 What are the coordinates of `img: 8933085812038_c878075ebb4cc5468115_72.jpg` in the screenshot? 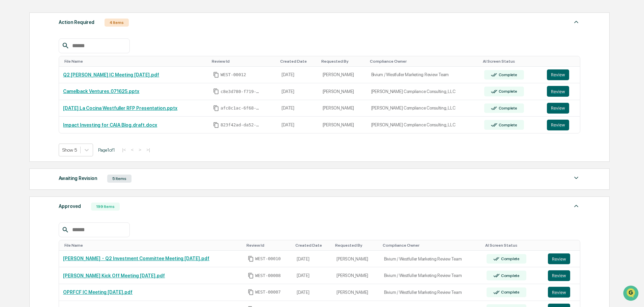 It's located at (20, 58).